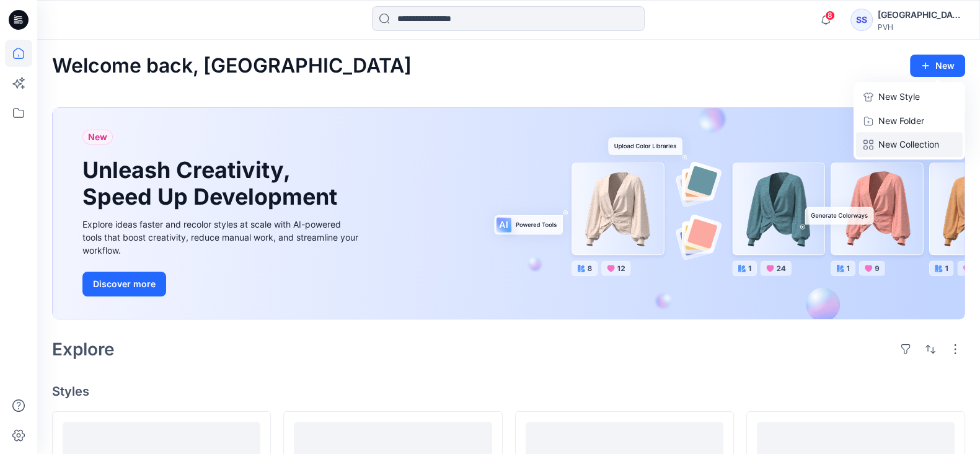 The width and height of the screenshot is (980, 454). I want to click on button: New, so click(937, 66).